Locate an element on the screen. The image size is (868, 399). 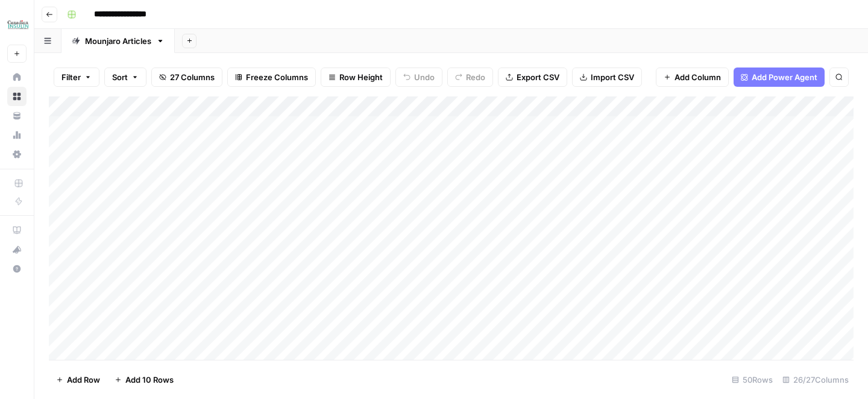
button: Redo is located at coordinates (470, 77).